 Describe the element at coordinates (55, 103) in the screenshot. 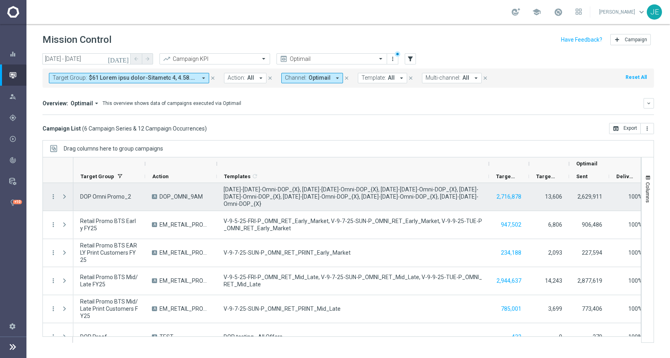

I see `h3: Overview:` at that location.